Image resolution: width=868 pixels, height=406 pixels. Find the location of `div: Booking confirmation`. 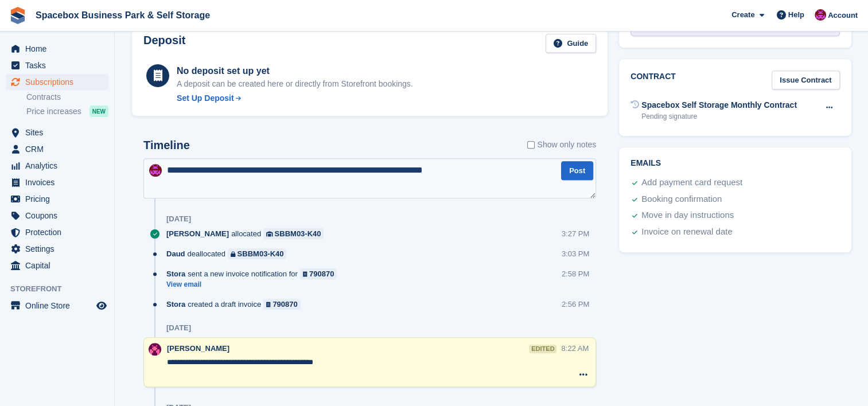

div: Booking confirmation is located at coordinates (682, 199).